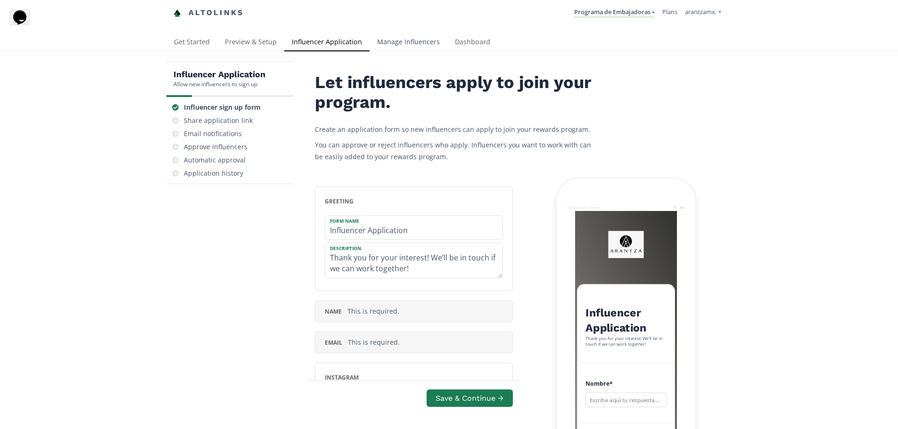  What do you see at coordinates (625, 245) in the screenshot?
I see `img: jpq5Bx5xx2a5` at bounding box center [625, 245].